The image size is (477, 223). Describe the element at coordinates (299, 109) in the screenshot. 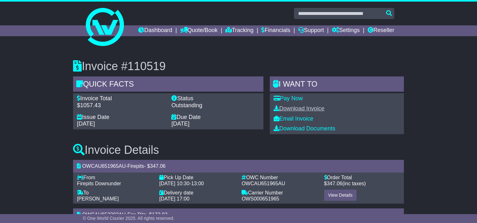

I see `a: Download Invoice` at that location.